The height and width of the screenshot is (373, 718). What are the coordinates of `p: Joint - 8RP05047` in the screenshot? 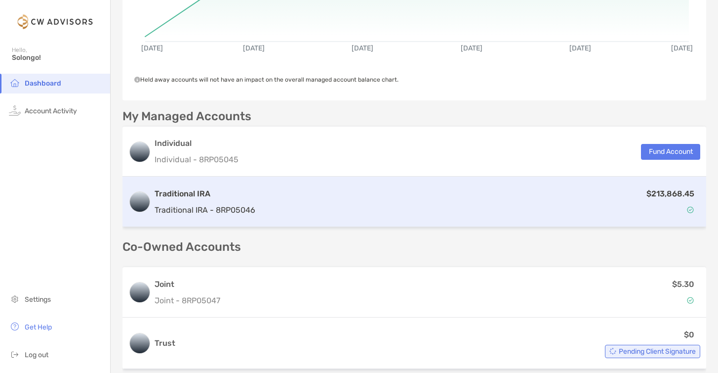 It's located at (187, 300).